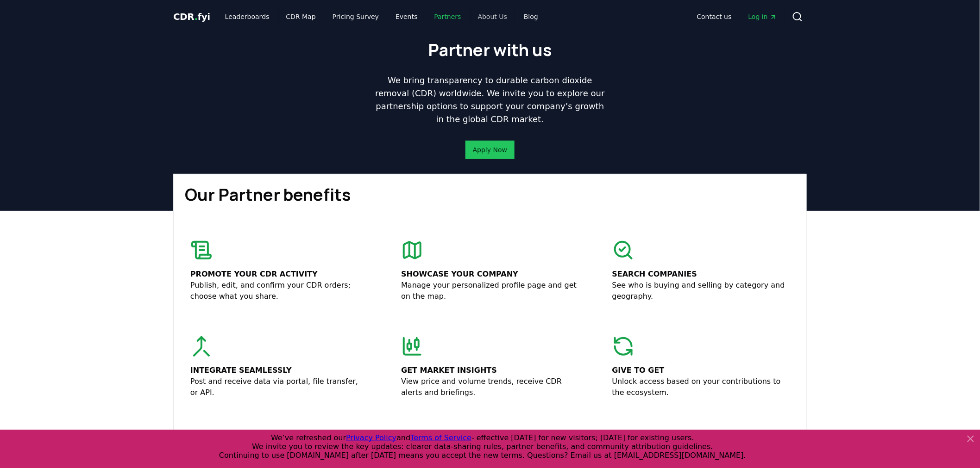  Describe the element at coordinates (530, 17) in the screenshot. I see `a: Blog` at that location.